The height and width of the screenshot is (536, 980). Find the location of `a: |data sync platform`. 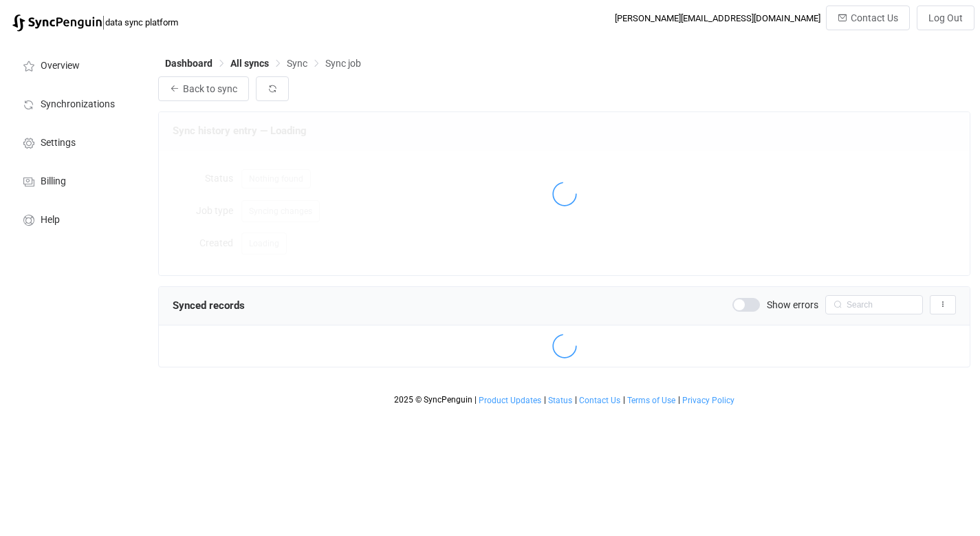

a: |data sync platform is located at coordinates (95, 22).